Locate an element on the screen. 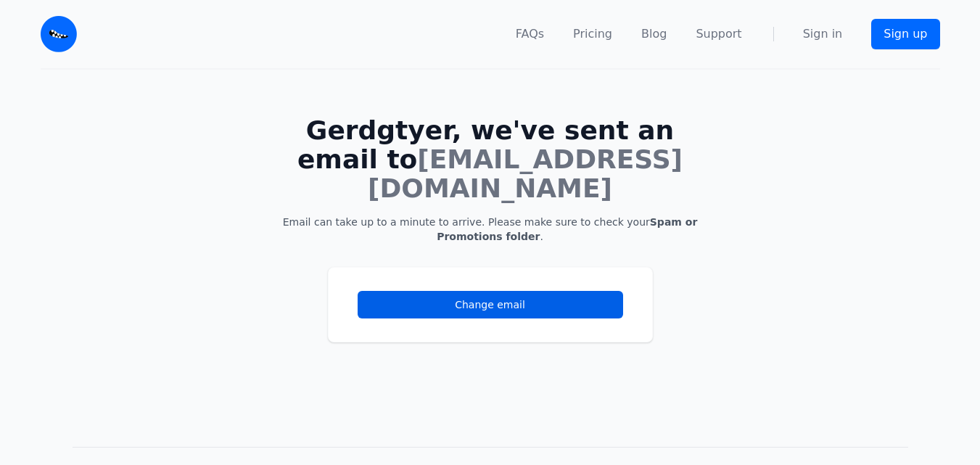  p: Email can take up to a minute to arrive. Please make sure to check your . is located at coordinates (490, 230).